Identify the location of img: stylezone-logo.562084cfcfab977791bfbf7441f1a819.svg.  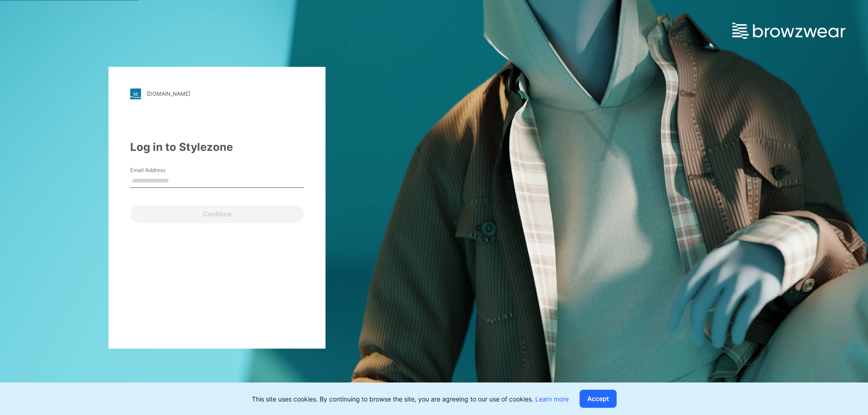
(136, 94).